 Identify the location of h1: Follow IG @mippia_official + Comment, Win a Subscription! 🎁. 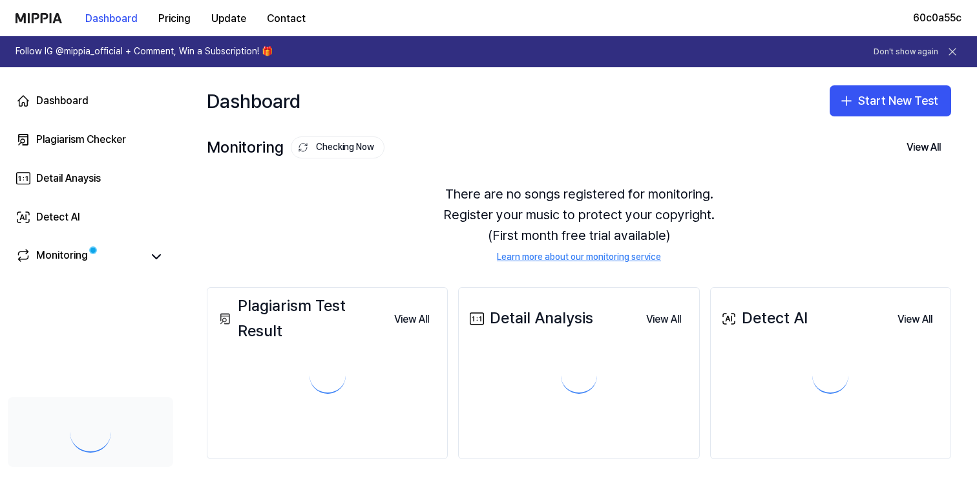
(144, 52).